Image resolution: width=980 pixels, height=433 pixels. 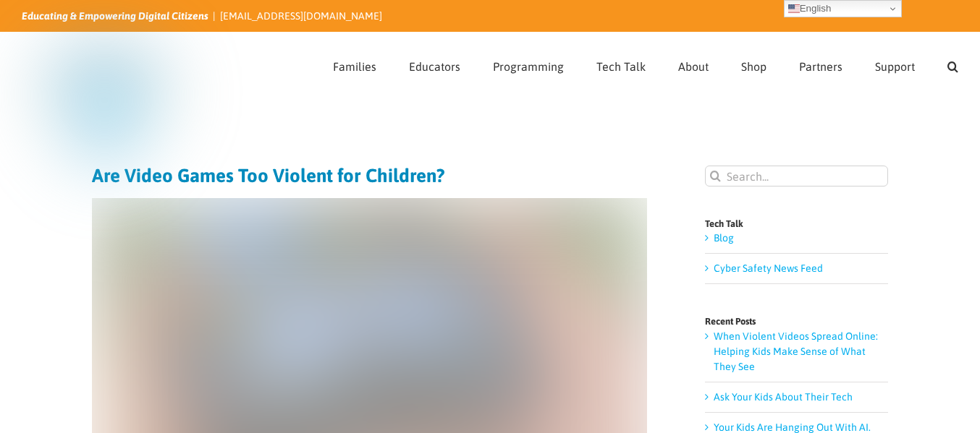 What do you see at coordinates (895, 64) in the screenshot?
I see `a: Support` at bounding box center [895, 64].